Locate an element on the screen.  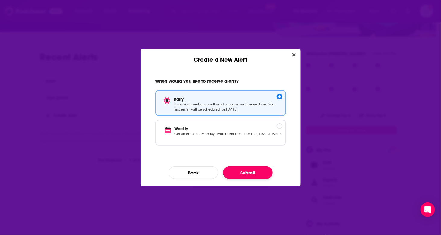
div: Create a New Alert is located at coordinates (221, 56).